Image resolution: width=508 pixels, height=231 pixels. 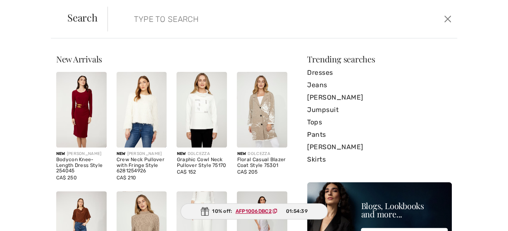 What do you see at coordinates (81, 109) in the screenshot?
I see `a: Bodycon Knee-Length Dress Style 254045. Cabernet` at bounding box center [81, 109].